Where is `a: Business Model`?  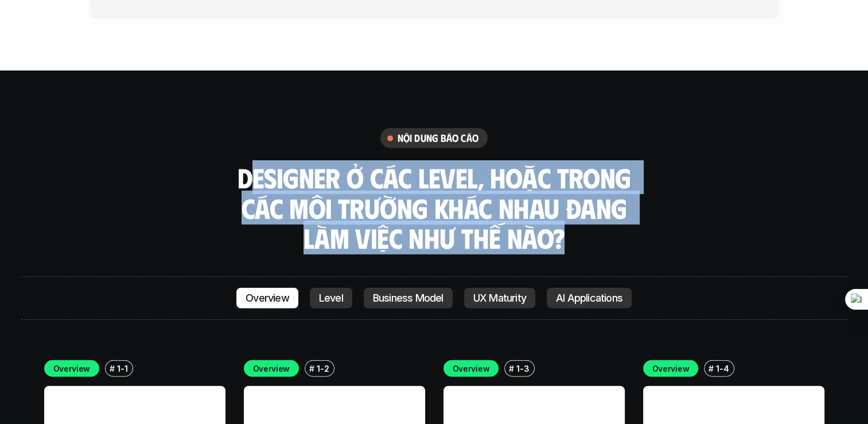
a: Business Model is located at coordinates (408, 298).